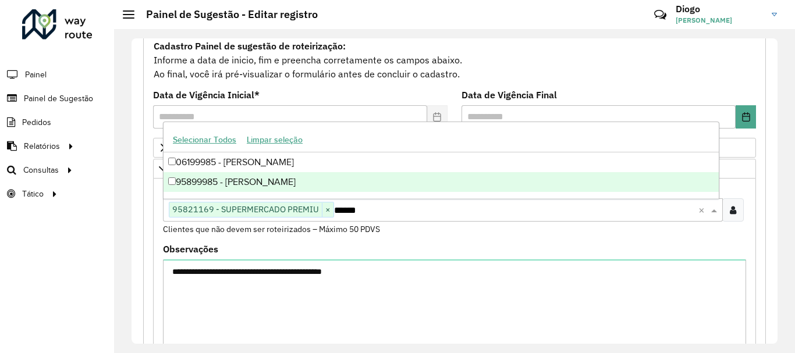 Image resolution: width=795 pixels, height=353 pixels. I want to click on div: Informe a data de inicio, fim e preencha corretamente os campos abaixo. Ao final, você irá pré-vi..., so click(455, 60).